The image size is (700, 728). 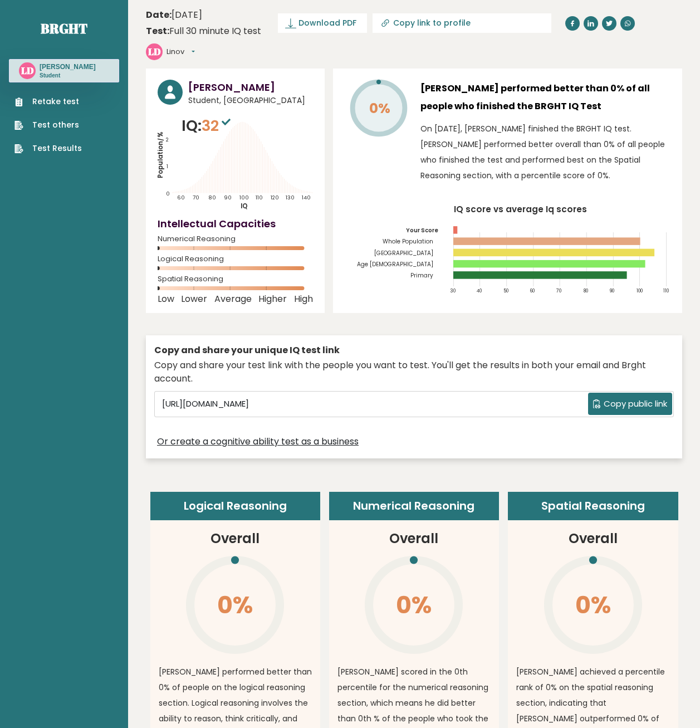 What do you see at coordinates (166, 300) in the screenshot?
I see `span: Low` at bounding box center [166, 300].